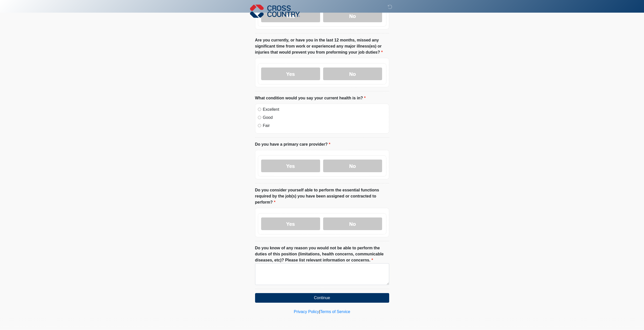 Image resolution: width=644 pixels, height=330 pixels. Describe the element at coordinates (322, 254) in the screenshot. I see `label: Do you know of any reason you would not be able to perform the duties of this position (limitatio...` at that location.